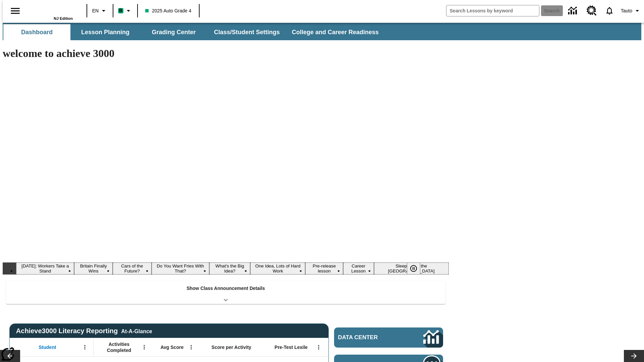 This screenshot has width=644, height=362. I want to click on span: Avg Score, so click(172, 347).